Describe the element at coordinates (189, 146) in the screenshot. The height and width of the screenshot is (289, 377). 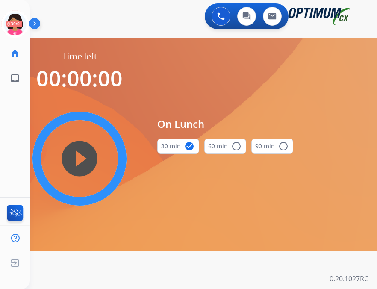
I see `mat-icon: check_circle` at that location.